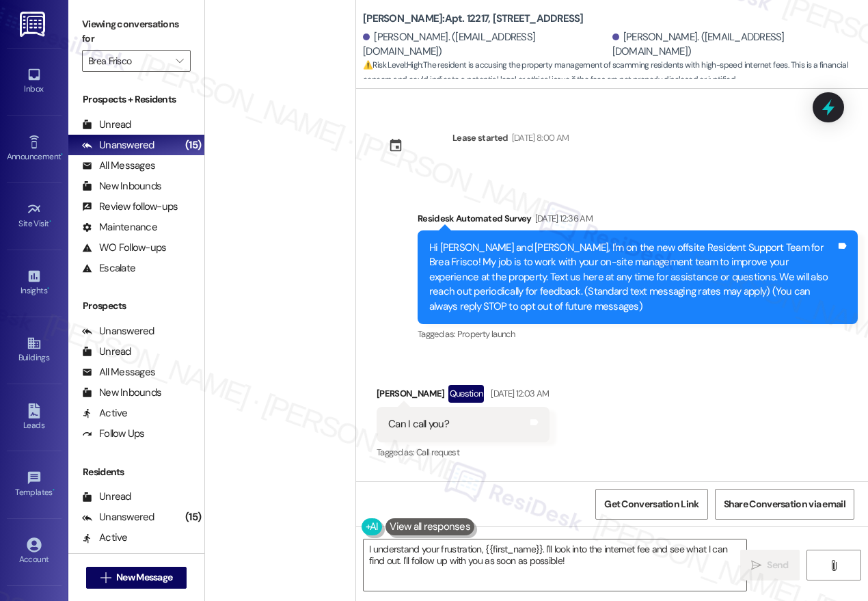 This screenshot has height=601, width=868. What do you see at coordinates (136, 31) in the screenshot?
I see `label: Viewing conversations for` at bounding box center [136, 31].